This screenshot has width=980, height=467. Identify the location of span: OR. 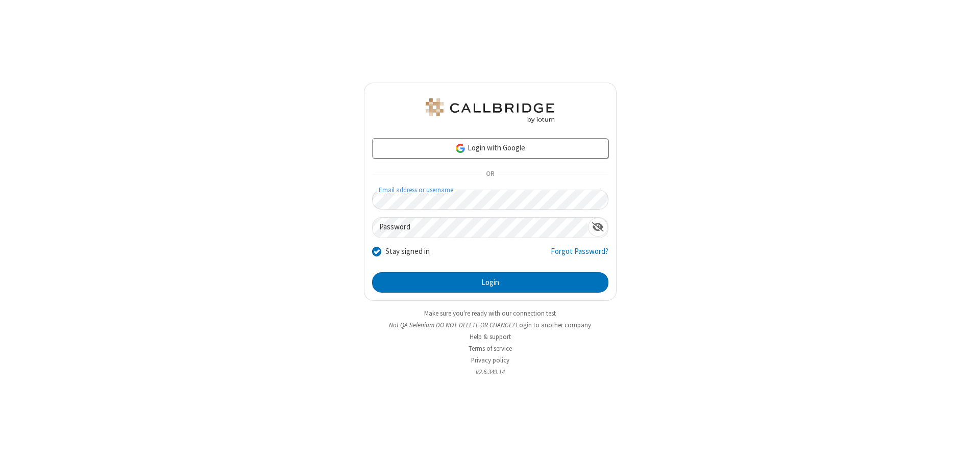
(490, 175).